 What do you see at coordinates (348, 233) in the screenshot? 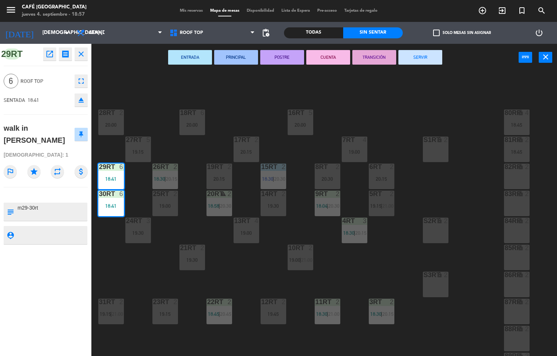
I see `span: 18:30` at bounding box center [348, 233].